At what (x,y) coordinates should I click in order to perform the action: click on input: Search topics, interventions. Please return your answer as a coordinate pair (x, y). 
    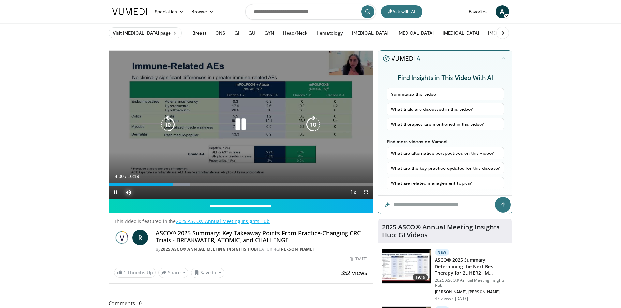
    Looking at the image, I should click on (311, 12).